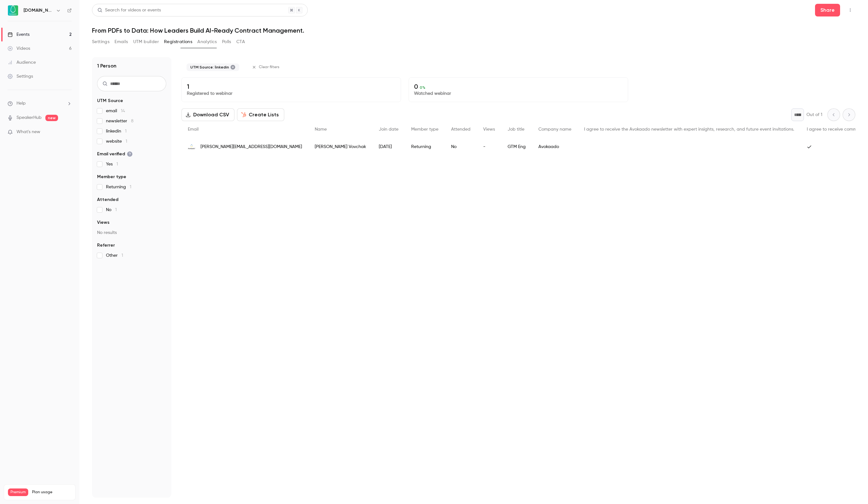 Image resolution: width=868 pixels, height=504 pixels. I want to click on span: Help, so click(20, 103).